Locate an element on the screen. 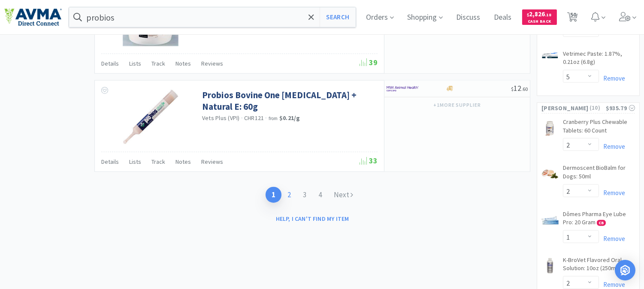 This screenshot has width=644, height=289. span: . 18 is located at coordinates (548, 15).